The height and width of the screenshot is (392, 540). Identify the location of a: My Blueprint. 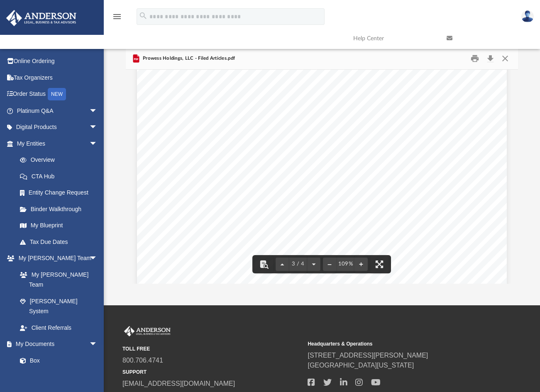
(59, 226).